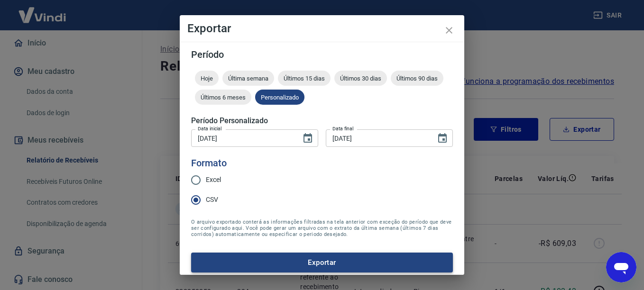 Image resolution: width=644 pixels, height=290 pixels. Describe the element at coordinates (248, 78) in the screenshot. I see `span: Última semana` at that location.